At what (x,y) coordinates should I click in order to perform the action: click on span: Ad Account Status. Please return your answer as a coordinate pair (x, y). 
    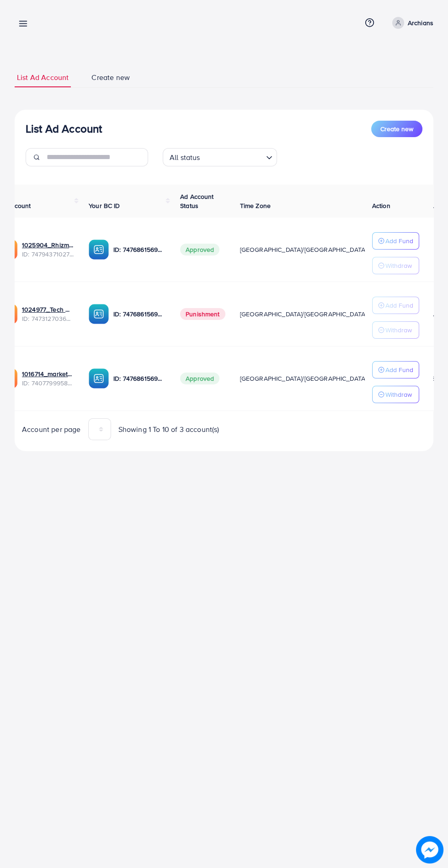
    Looking at the image, I should click on (197, 201).